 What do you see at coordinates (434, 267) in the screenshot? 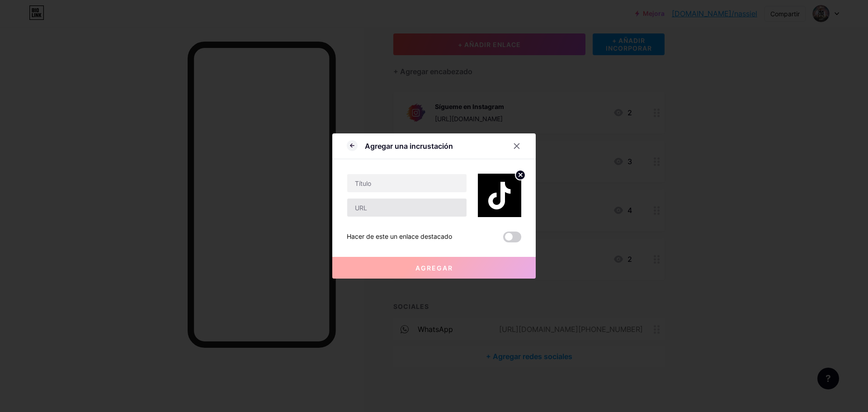
I see `button: Agregar` at bounding box center [434, 267].